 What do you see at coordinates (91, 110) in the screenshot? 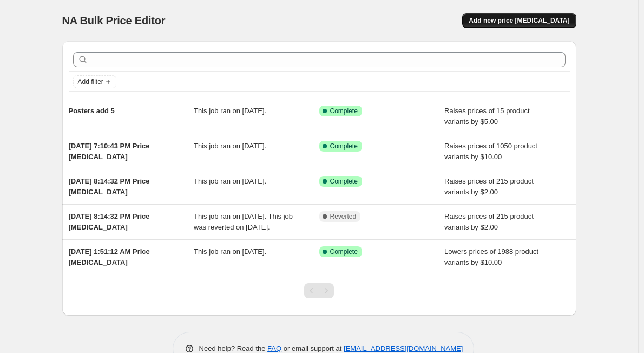
I see `span: Posters add 5` at bounding box center [91, 110].